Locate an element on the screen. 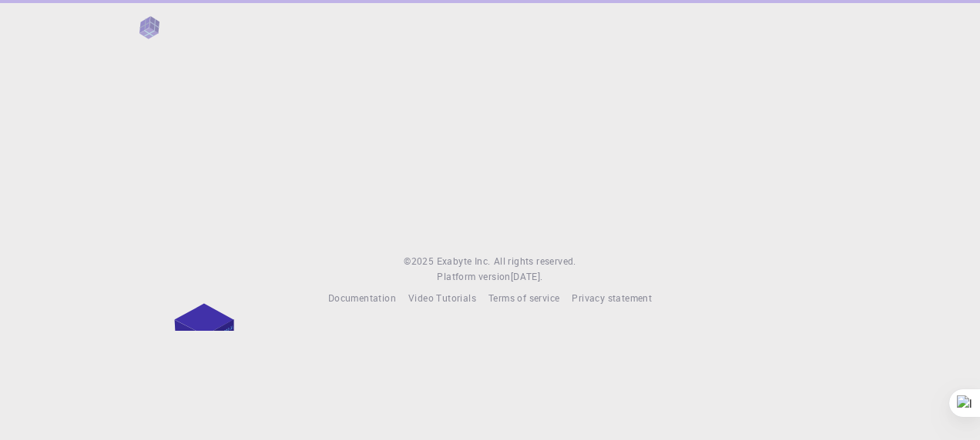 The width and height of the screenshot is (980, 440). span: © 2025 is located at coordinates (420, 262).